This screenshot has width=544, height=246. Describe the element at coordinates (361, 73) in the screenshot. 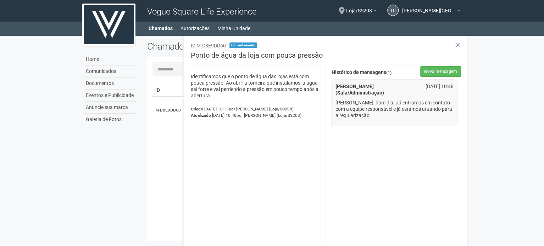

I see `strong: Histórico de mensagens` at that location.